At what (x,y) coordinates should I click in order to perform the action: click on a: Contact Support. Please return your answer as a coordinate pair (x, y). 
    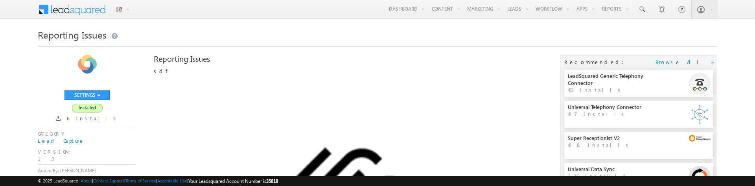
    Looking at the image, I should click on (109, 181).